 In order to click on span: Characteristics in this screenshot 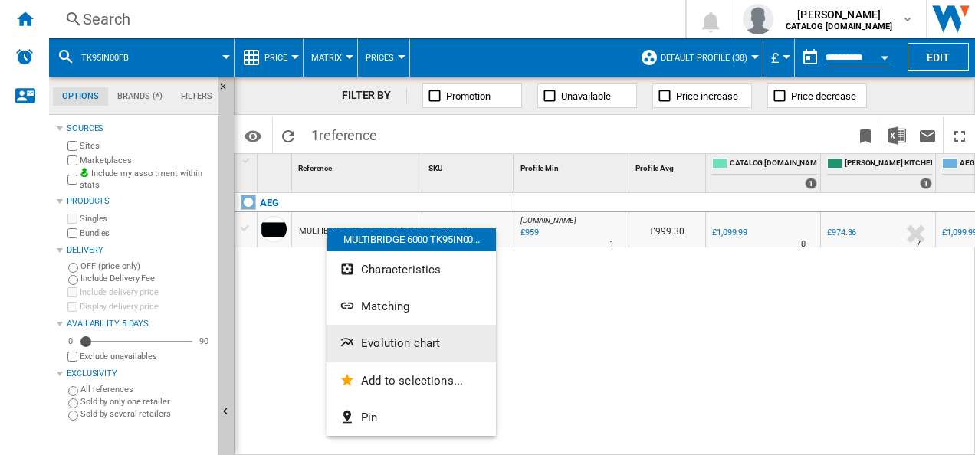, I will do `click(401, 270)`.